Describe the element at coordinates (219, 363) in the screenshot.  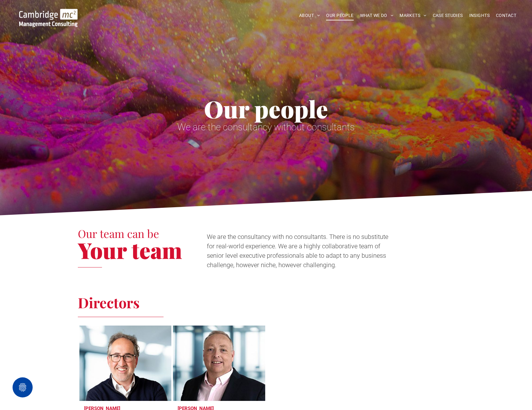
I see `a: Richard Brown | Non-Executive Director | Cambridge Management Consulting` at that location.